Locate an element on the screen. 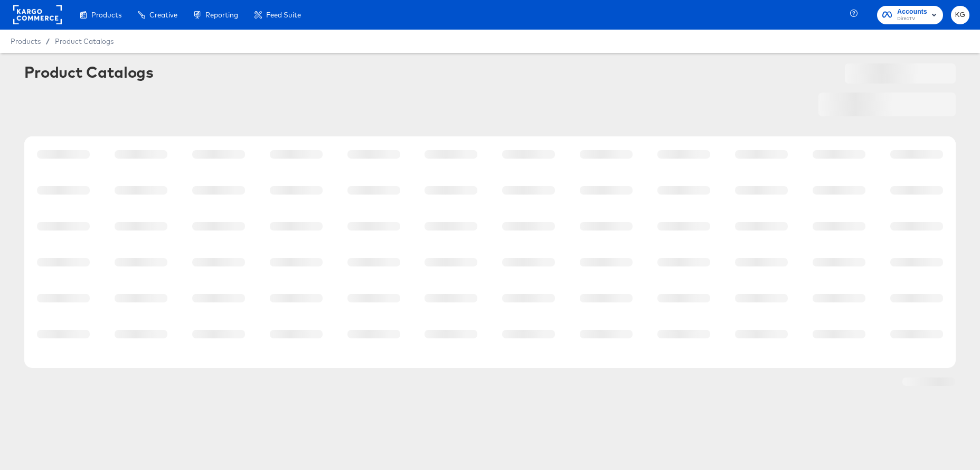 The width and height of the screenshot is (980, 470). div: Product Catalogs is located at coordinates (89, 72).